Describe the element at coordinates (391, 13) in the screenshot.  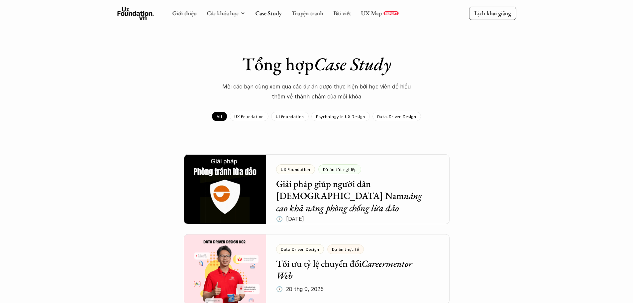
I see `p: REPORT` at that location.